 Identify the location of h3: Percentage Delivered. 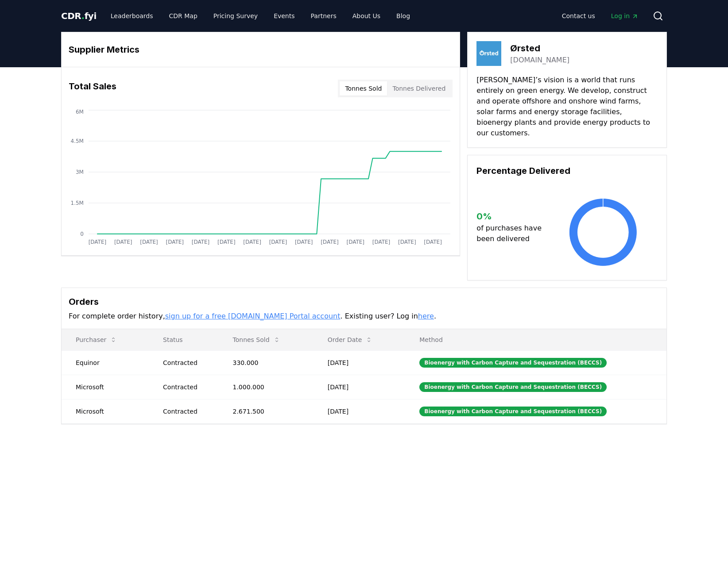
(567, 171).